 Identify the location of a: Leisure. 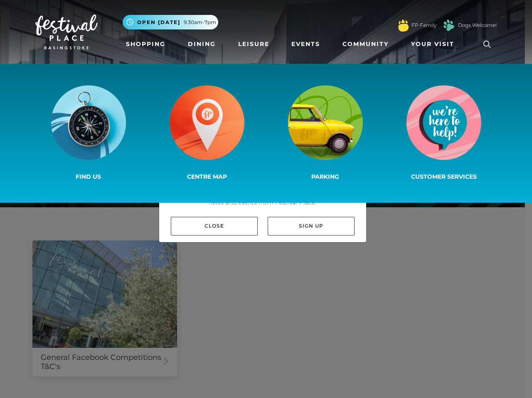
(253, 44).